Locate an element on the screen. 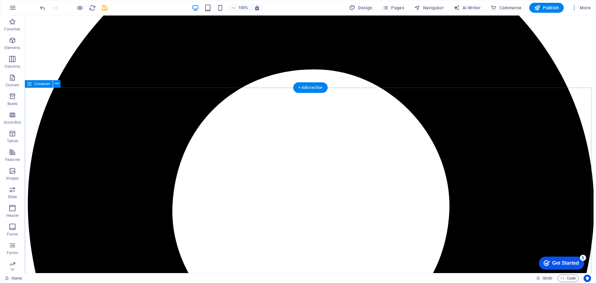 This screenshot has width=596, height=283. p: Header is located at coordinates (12, 216).